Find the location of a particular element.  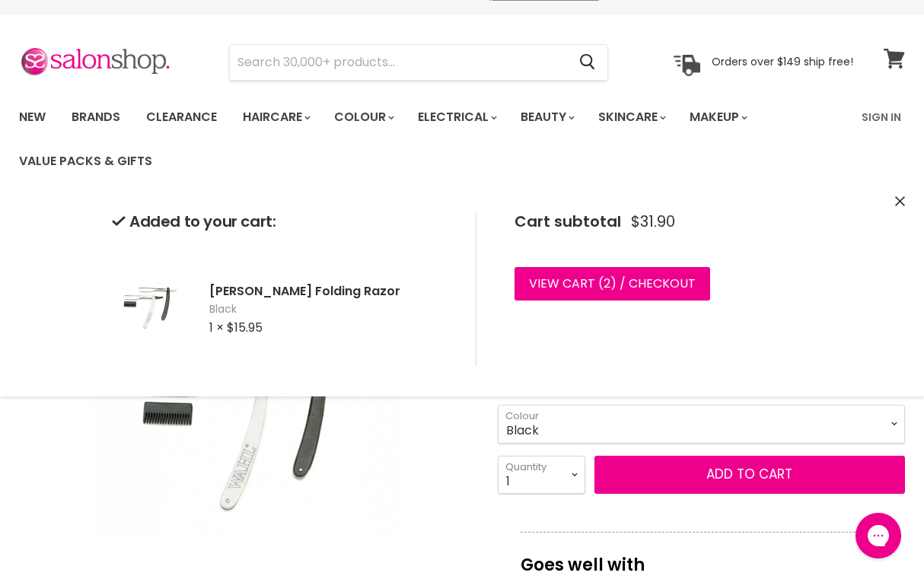

form: Product is located at coordinates (419, 62).